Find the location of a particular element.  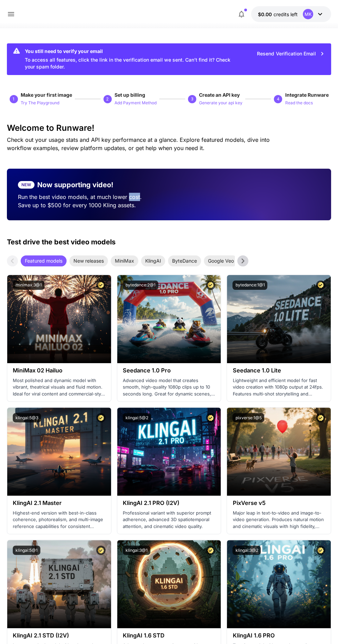

h3: Seedance 1.0 Pro is located at coordinates (169, 370).